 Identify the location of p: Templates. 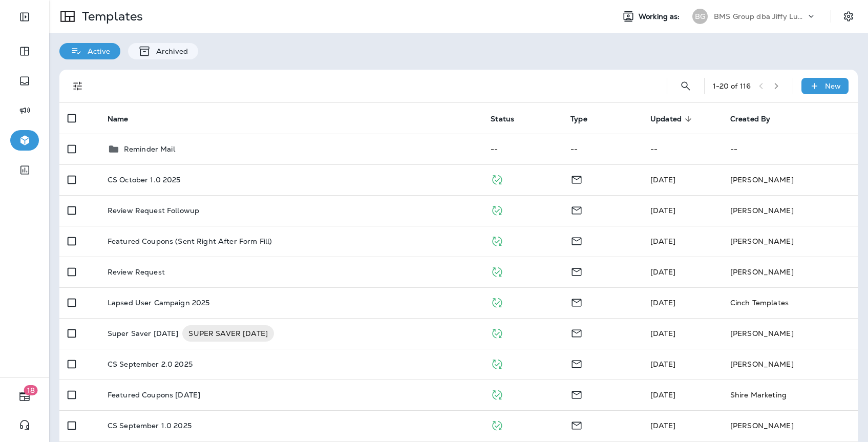
(110, 16).